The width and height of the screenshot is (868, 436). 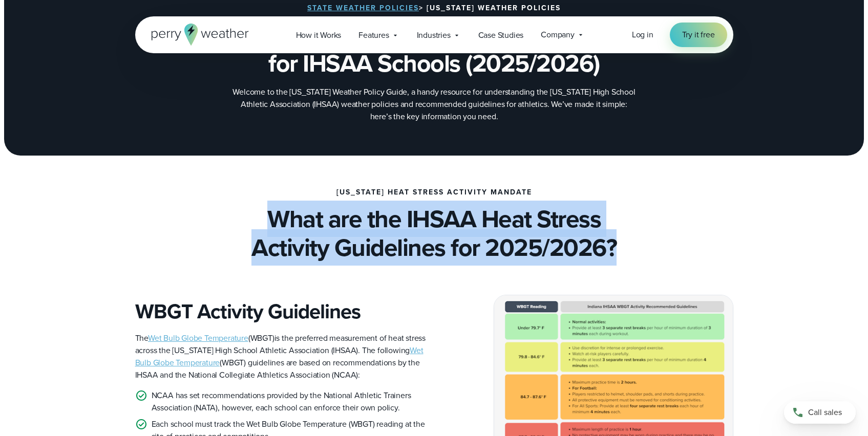 I want to click on span: Call sales, so click(x=825, y=413).